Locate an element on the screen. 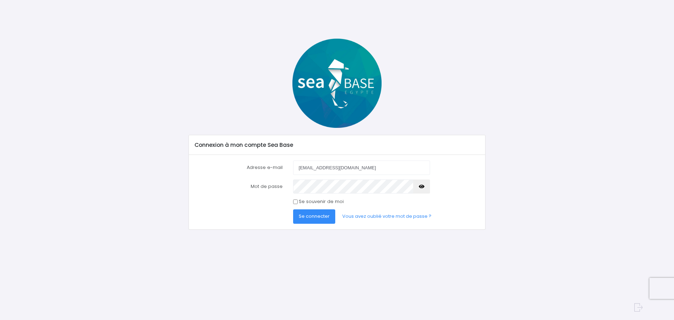  label: Mot de passe is located at coordinates (239, 186).